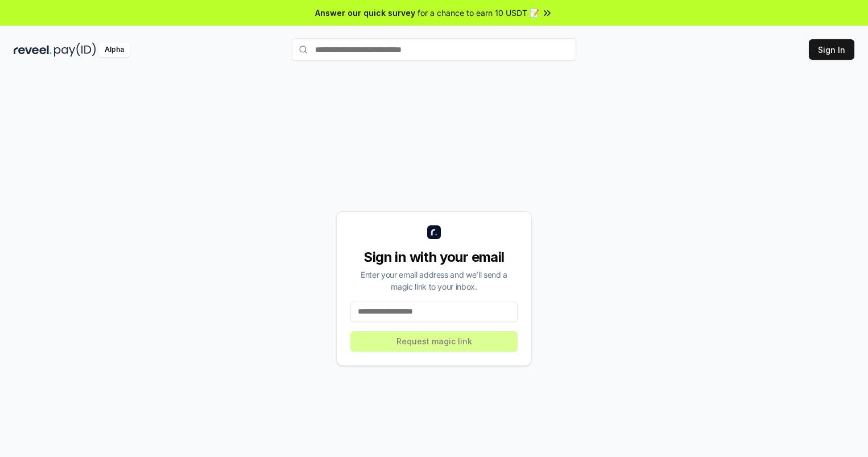  What do you see at coordinates (365, 13) in the screenshot?
I see `span: Answer our quick survey` at bounding box center [365, 13].